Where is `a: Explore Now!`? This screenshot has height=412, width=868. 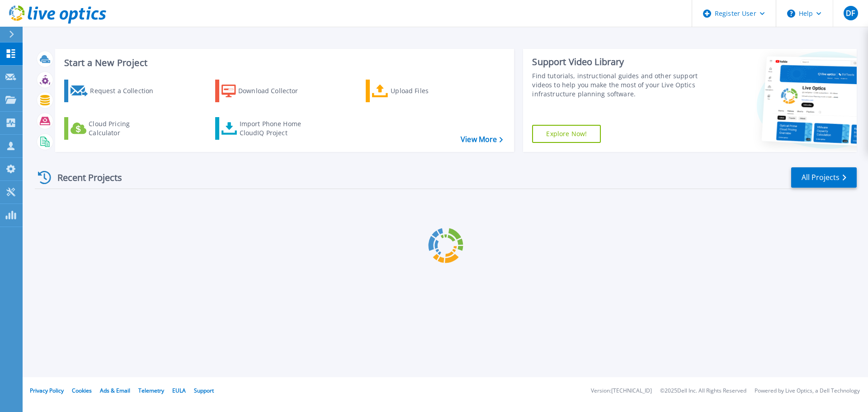 a: Explore Now! is located at coordinates (567, 134).